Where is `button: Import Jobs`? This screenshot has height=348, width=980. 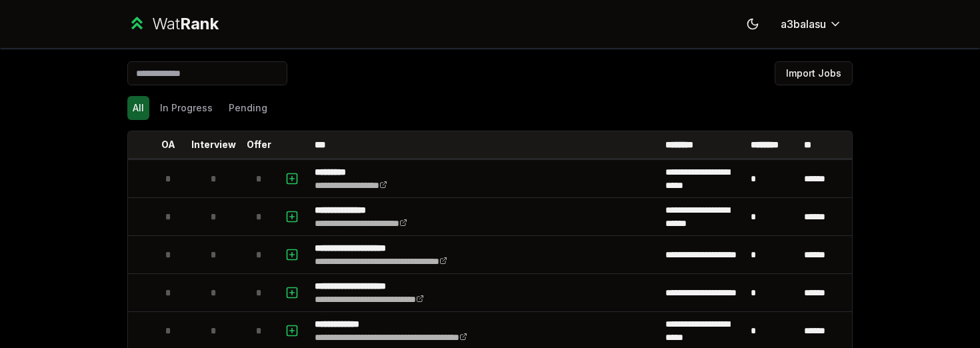
button: Import Jobs is located at coordinates (813, 73).